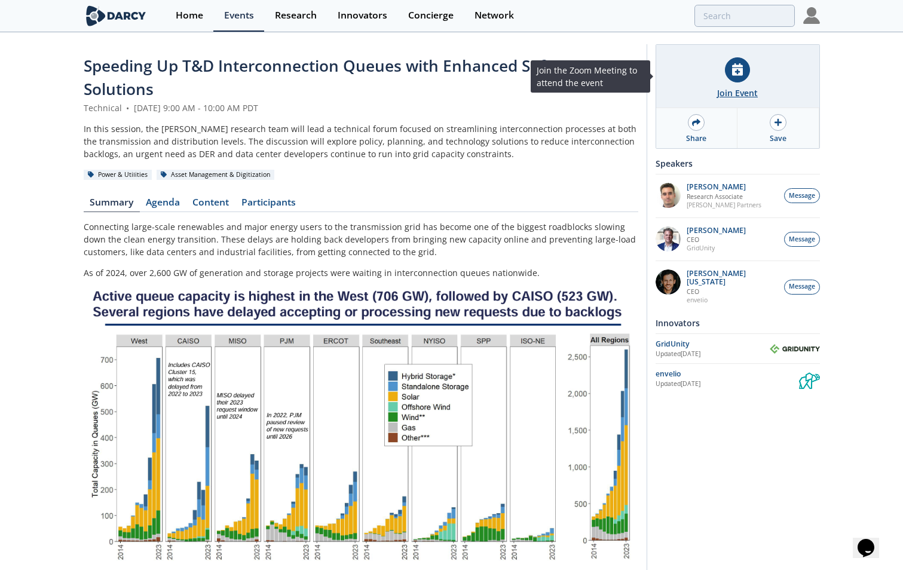 This screenshot has height=570, width=903. Describe the element at coordinates (336, 77) in the screenshot. I see `span: Speeding Up T&D Interconnection Queues with Enhanced Software Solutions` at that location.